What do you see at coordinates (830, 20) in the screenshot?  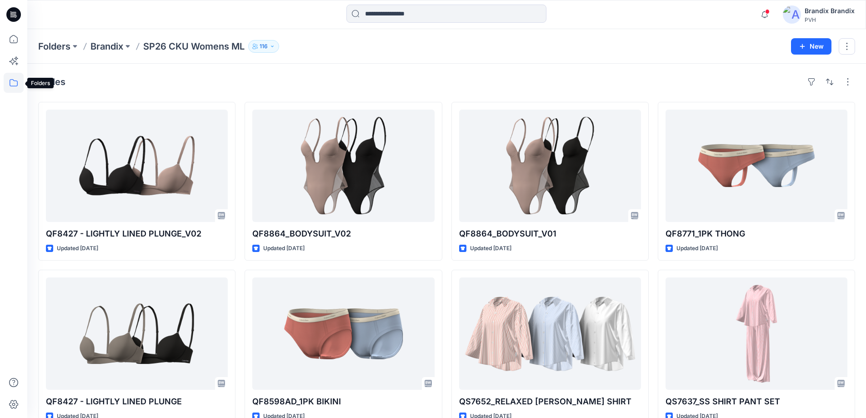 I see `div: PVH` at bounding box center [830, 20].